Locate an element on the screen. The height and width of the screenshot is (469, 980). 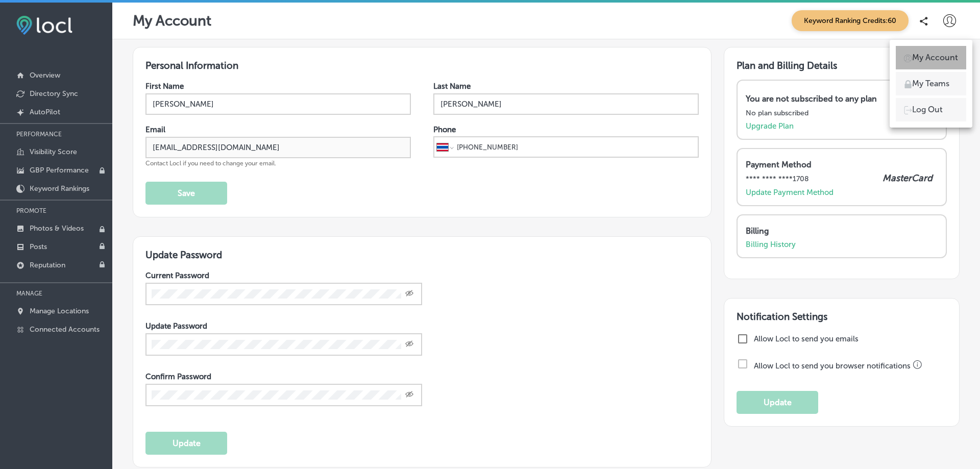
p: My Account is located at coordinates (935, 58).